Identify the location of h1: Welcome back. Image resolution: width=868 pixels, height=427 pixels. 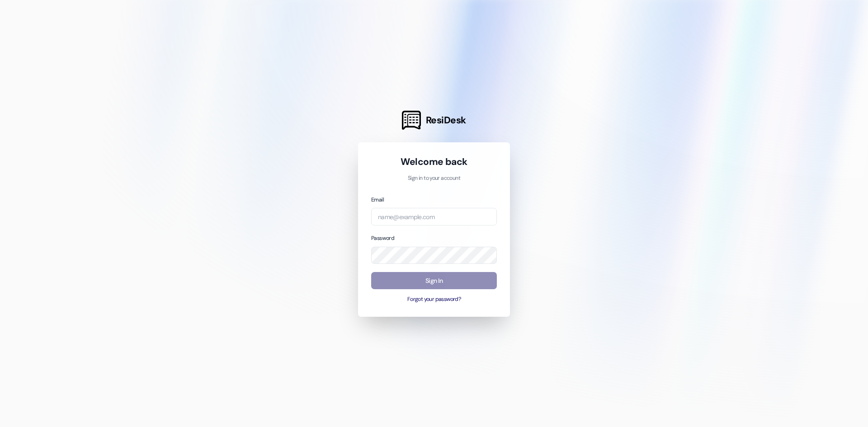
(434, 162).